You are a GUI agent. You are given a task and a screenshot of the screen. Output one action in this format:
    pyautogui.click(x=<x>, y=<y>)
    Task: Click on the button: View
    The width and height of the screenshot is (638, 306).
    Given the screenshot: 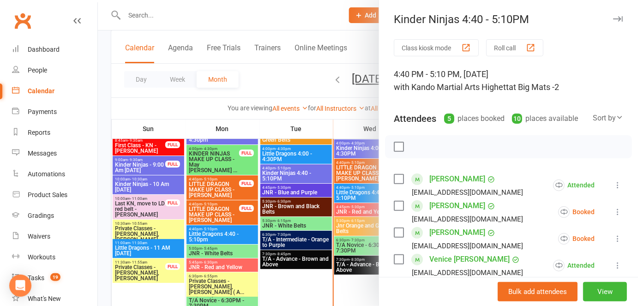 What is the action you would take?
    pyautogui.click(x=605, y=292)
    